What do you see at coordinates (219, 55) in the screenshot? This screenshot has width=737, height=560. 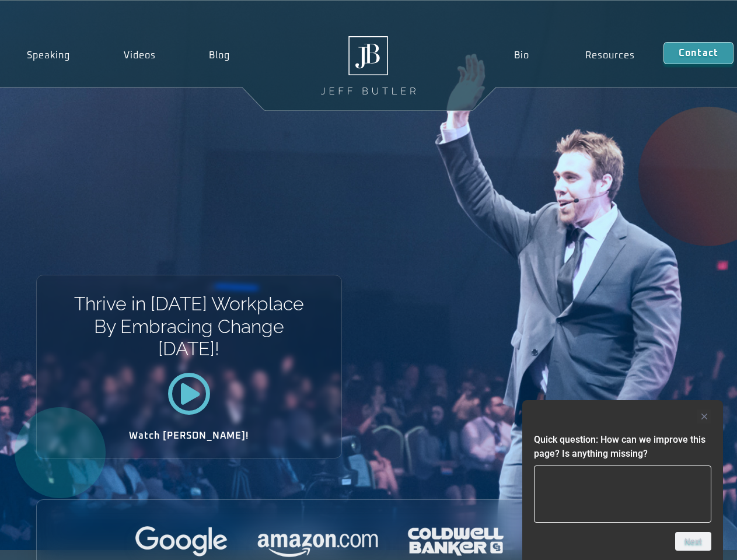 I see `a: Blog` at bounding box center [219, 55].